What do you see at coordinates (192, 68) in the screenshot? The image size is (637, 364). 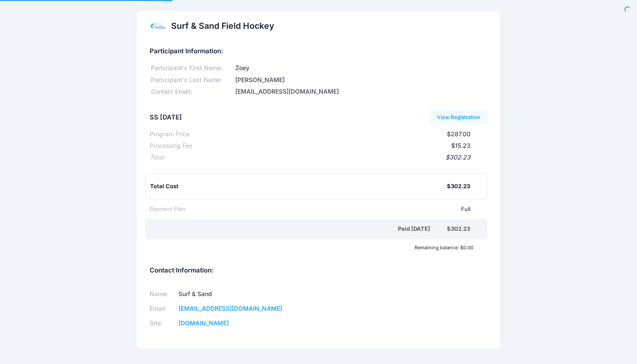 I see `div: Participant's First Name:` at bounding box center [192, 68].